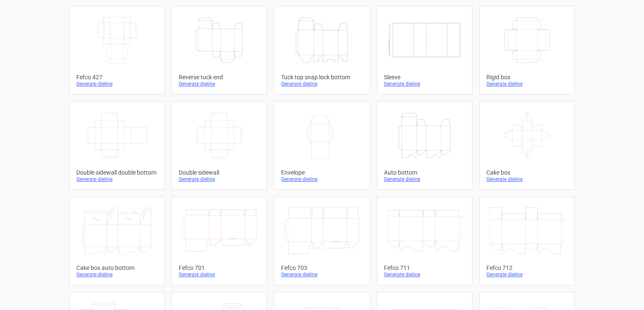  What do you see at coordinates (219, 172) in the screenshot?
I see `div: Double sidewall` at bounding box center [219, 172].